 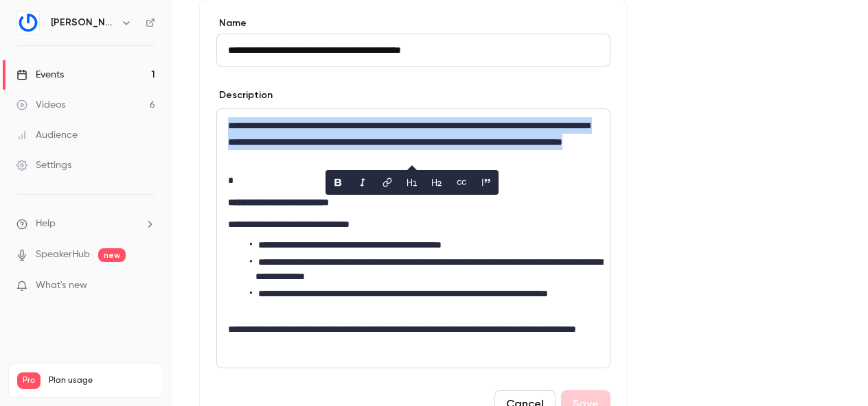 I want to click on li: help-dropdown-opener, so click(x=86, y=224).